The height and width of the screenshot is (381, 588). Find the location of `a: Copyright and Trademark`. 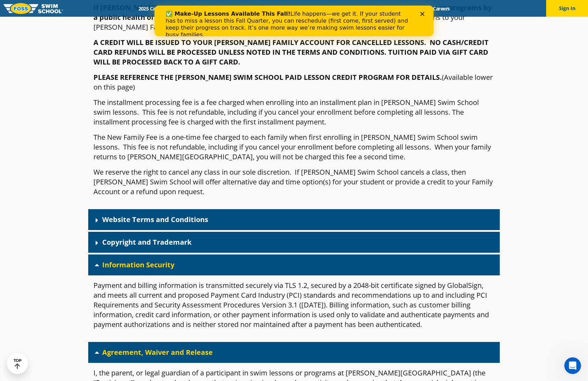

a: Copyright and Trademark is located at coordinates (147, 241).